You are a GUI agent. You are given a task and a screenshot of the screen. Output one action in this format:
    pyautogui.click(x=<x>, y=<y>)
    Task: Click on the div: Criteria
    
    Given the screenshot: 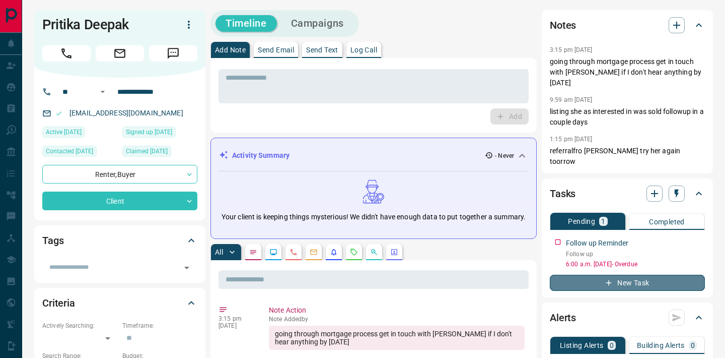 What is the action you would take?
    pyautogui.click(x=120, y=303)
    